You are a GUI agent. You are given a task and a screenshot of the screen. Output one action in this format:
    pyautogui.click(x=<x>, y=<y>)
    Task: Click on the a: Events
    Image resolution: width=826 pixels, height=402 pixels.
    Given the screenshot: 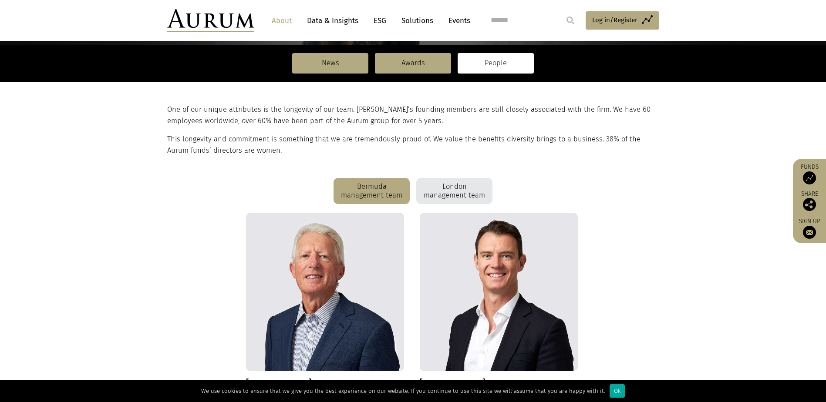 What is the action you would take?
    pyautogui.click(x=457, y=20)
    